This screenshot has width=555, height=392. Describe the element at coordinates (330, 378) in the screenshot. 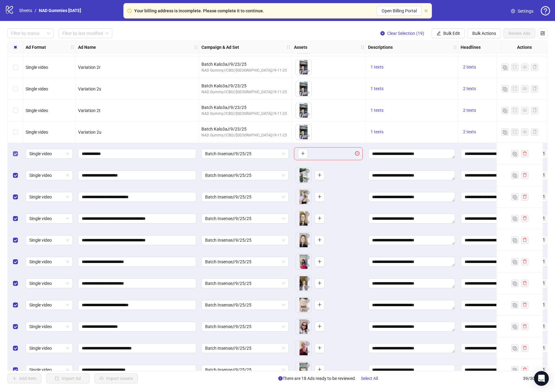

I see `span: There are 18 Ads ready to be reviewed.` at that location.